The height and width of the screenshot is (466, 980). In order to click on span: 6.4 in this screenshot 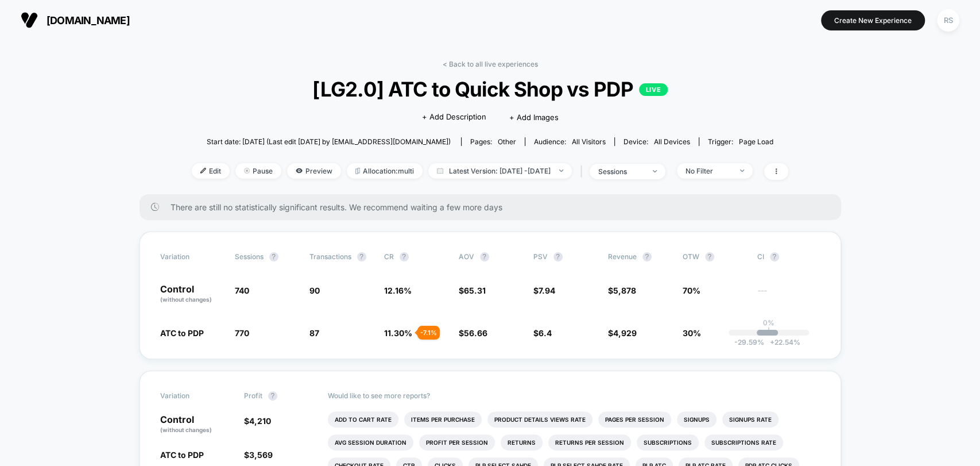, I will do `click(545, 333)`.